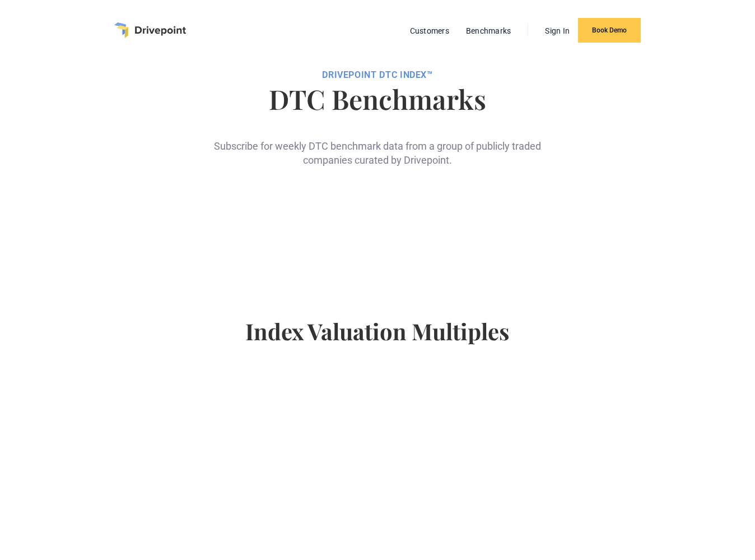 This screenshot has width=755, height=560. Describe the element at coordinates (150, 30) in the screenshot. I see `a: home` at that location.